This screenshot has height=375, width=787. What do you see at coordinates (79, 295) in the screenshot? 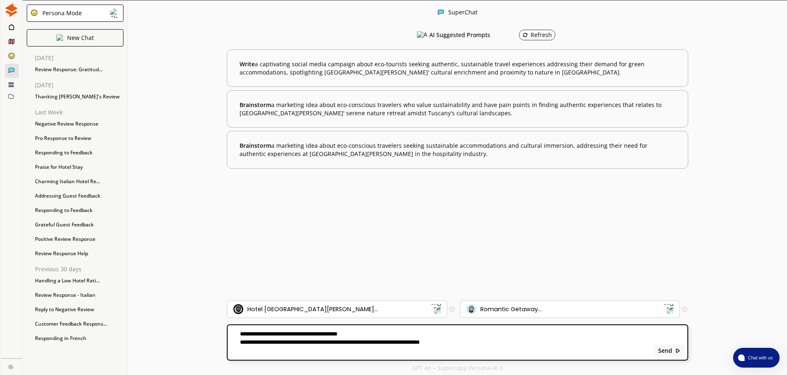
I see `div: Review Response - Italian` at bounding box center [79, 295].